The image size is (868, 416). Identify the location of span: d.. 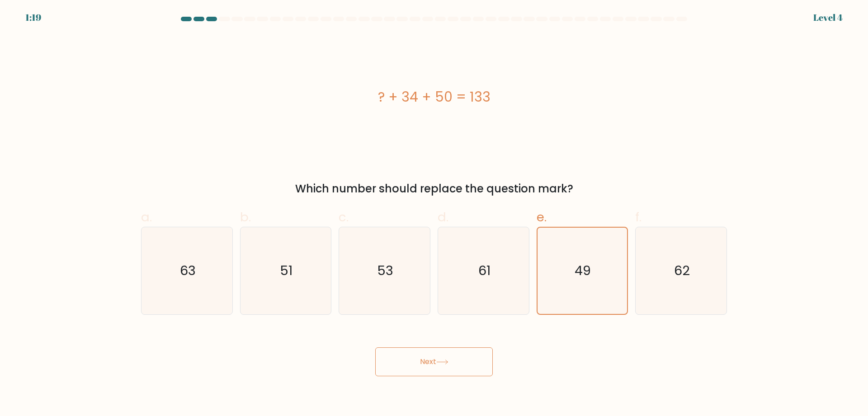
(443, 217).